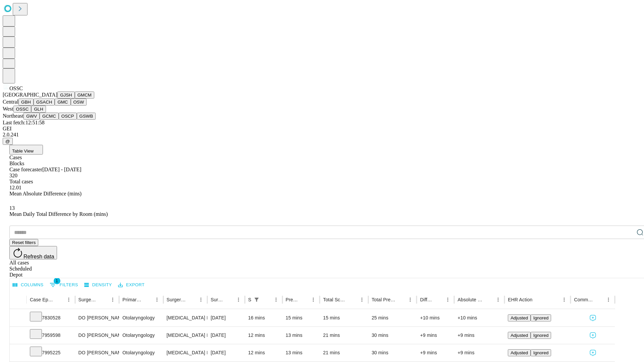  What do you see at coordinates (301, 353) in the screenshot?
I see `div: 13 mins` at bounding box center [301, 353].